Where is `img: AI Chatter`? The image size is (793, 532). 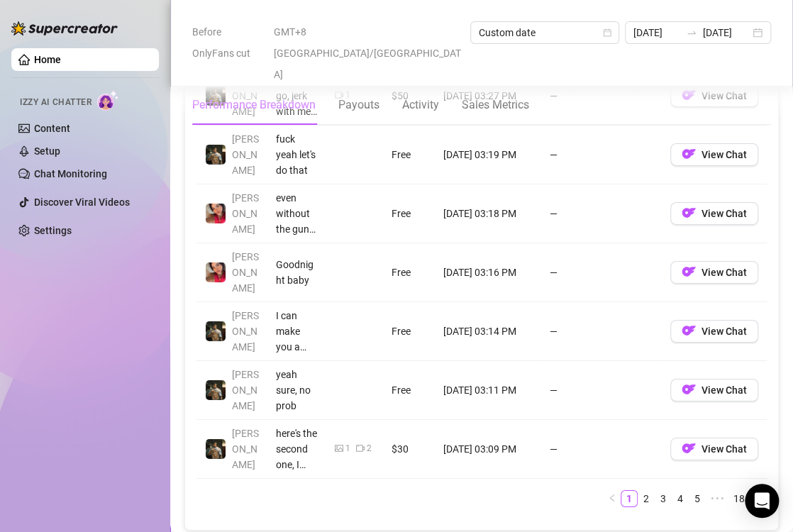
img: AI Chatter is located at coordinates (107, 100).